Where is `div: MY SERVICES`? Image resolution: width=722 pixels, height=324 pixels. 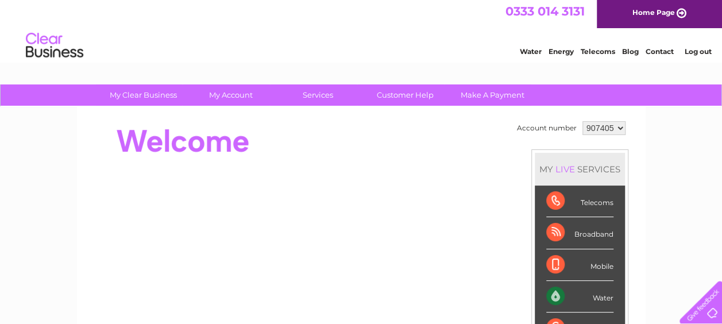 div: MY SERVICES is located at coordinates (579, 169).